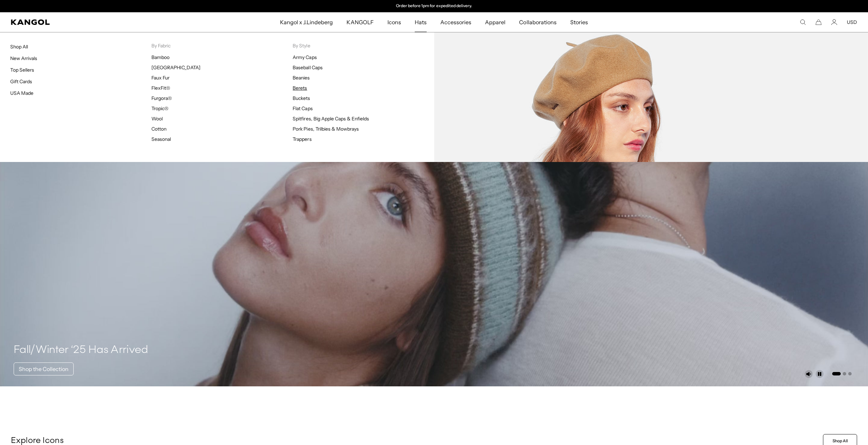 The image size is (868, 445). Describe the element at coordinates (850, 374) in the screenshot. I see `button: Go to slide 3` at that location.